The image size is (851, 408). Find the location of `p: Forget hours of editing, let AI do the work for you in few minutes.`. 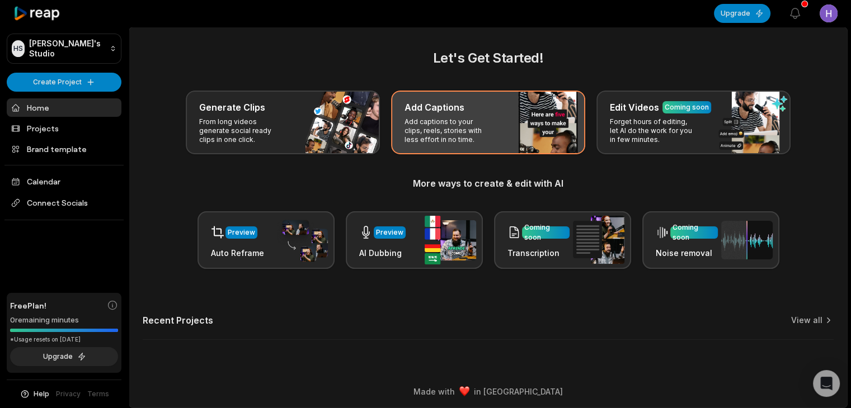

p: Forget hours of editing, let AI do the work for you in few minutes. is located at coordinates (653, 131).